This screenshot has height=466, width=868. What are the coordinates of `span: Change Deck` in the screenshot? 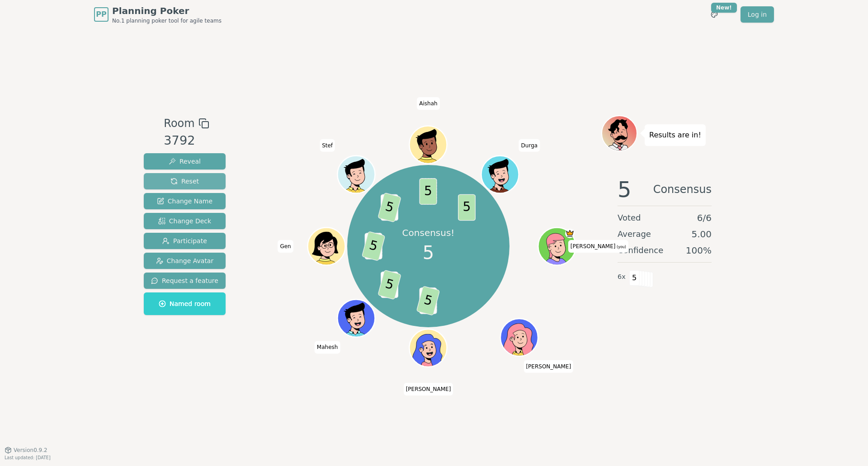 It's located at (184, 221).